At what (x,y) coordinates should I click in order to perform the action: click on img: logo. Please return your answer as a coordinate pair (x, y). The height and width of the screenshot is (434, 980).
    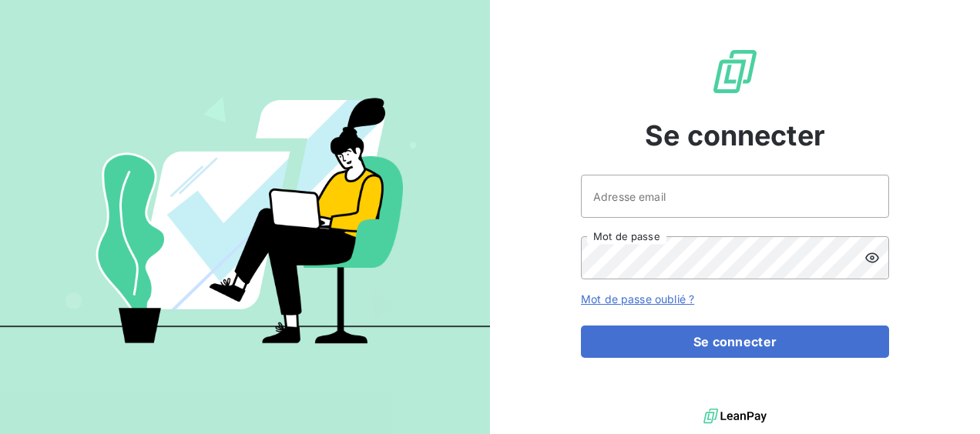
    Looking at the image, I should click on (735, 416).